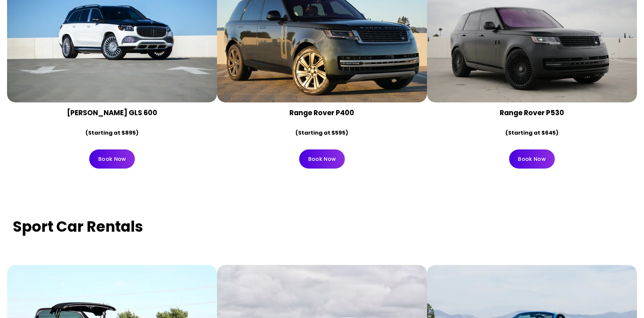 The width and height of the screenshot is (644, 318). Describe the element at coordinates (322, 113) in the screenshot. I see `strong: Range Rover P400` at that location.